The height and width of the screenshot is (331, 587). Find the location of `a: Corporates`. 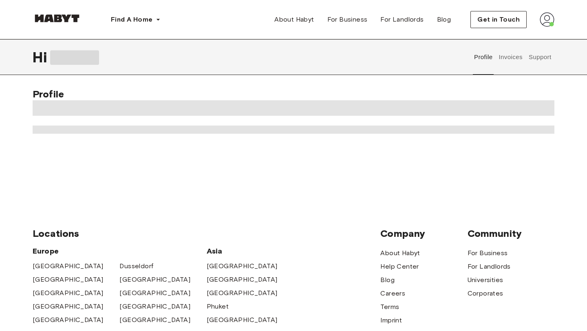

a: Corporates is located at coordinates (486, 294).